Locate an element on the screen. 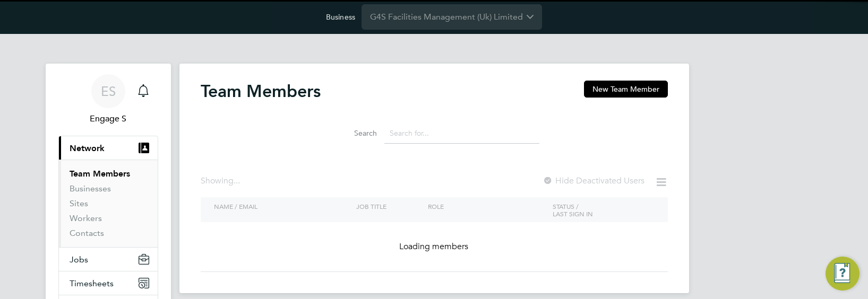 The image size is (868, 299). button: Network is located at coordinates (108, 148).